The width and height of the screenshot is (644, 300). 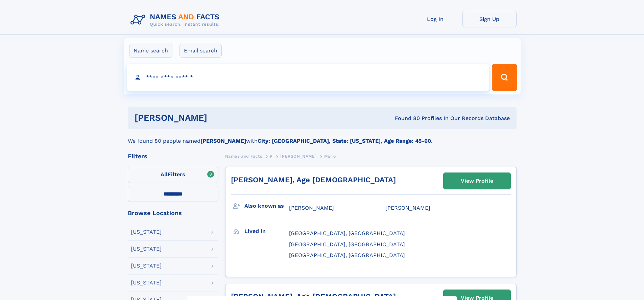 I want to click on div: Browse Locations, so click(x=173, y=214).